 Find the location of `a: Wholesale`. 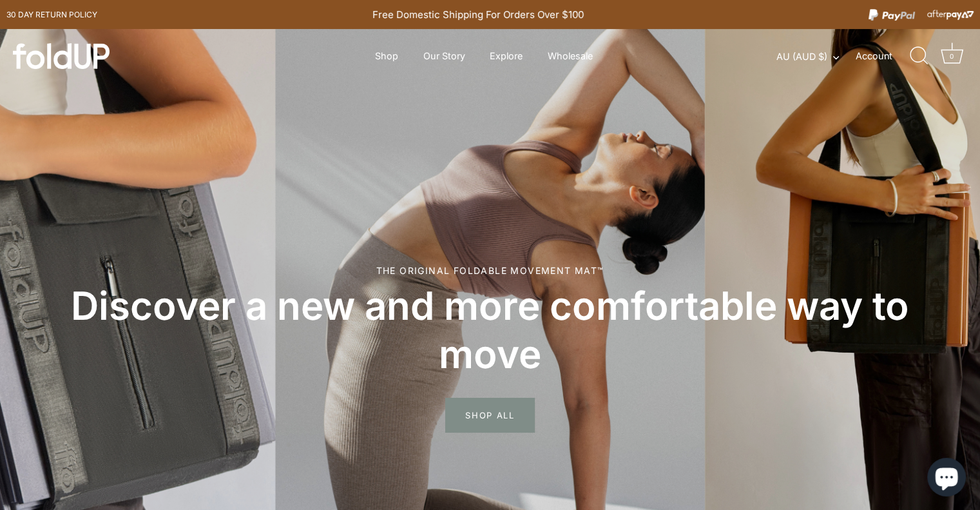

a: Wholesale is located at coordinates (569, 56).